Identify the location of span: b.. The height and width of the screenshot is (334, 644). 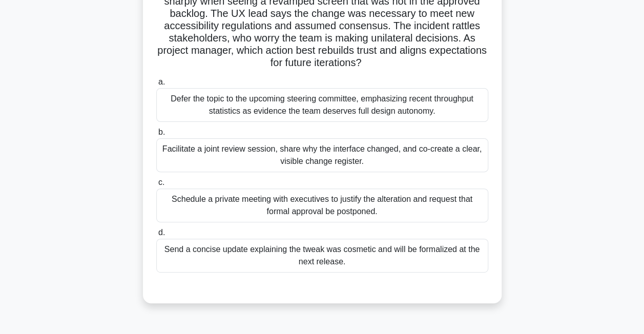
(161, 131).